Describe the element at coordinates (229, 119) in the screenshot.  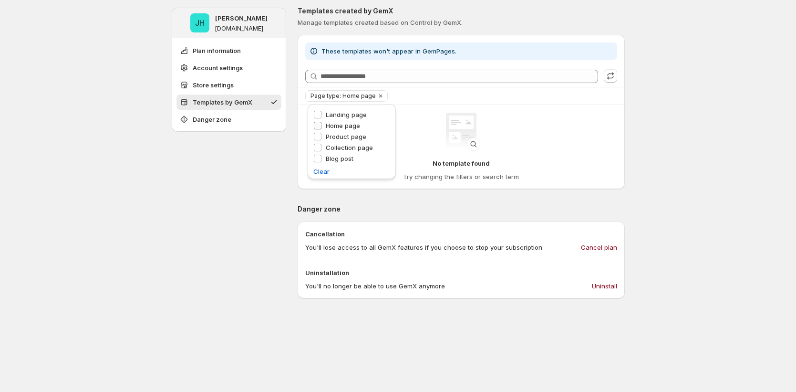
I see `button: Danger zone` at that location.